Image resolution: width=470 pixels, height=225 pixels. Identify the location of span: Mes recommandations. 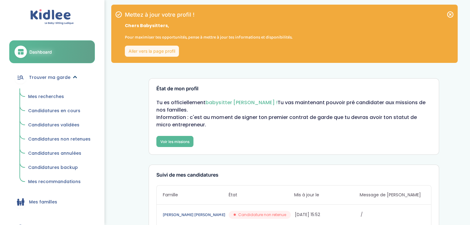
(54, 182).